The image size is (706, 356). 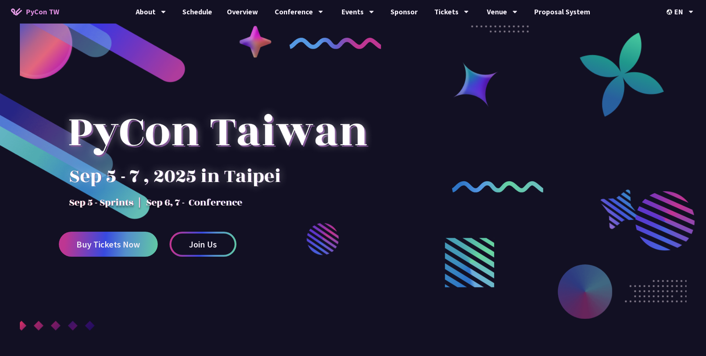 I want to click on img: Locale Icon, so click(x=671, y=12).